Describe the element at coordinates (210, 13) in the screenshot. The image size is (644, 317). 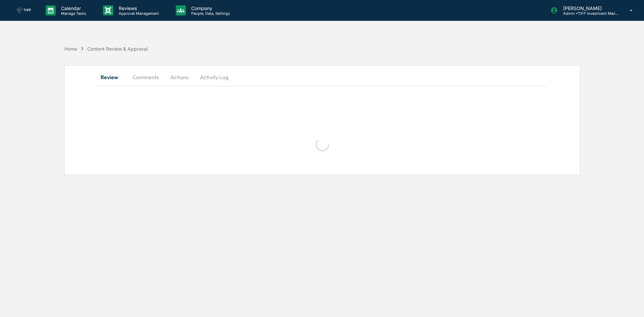
I see `p: People, Data, Settings` at that location.